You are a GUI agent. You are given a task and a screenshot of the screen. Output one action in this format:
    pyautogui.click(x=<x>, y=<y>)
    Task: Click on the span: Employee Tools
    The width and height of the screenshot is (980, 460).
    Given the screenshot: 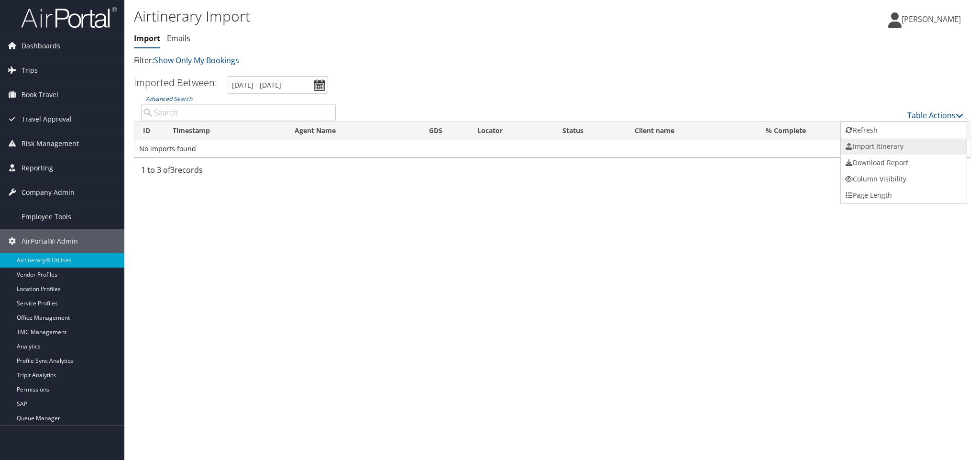 What is the action you would take?
    pyautogui.click(x=47, y=217)
    